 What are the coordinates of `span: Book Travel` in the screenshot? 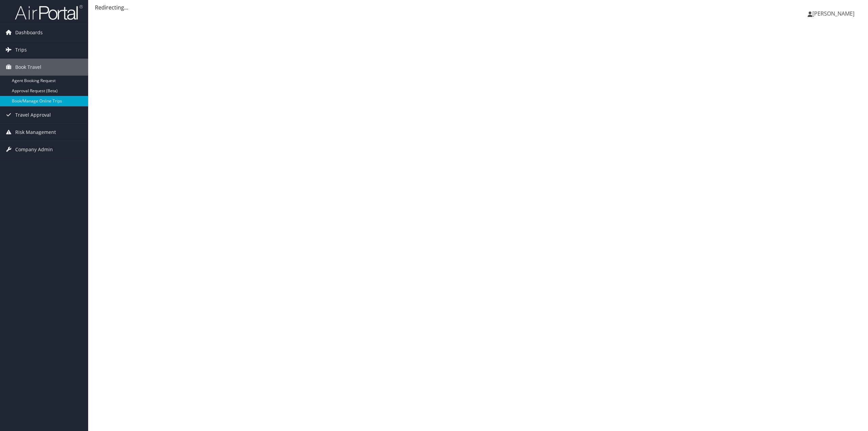 It's located at (28, 68).